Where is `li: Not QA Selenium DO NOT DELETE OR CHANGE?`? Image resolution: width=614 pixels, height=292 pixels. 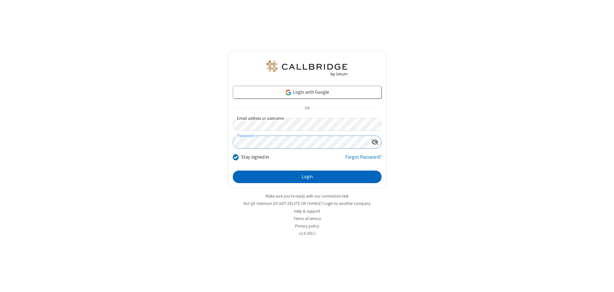 li: Not QA Selenium DO NOT DELETE OR CHANGE? is located at coordinates (307, 203).